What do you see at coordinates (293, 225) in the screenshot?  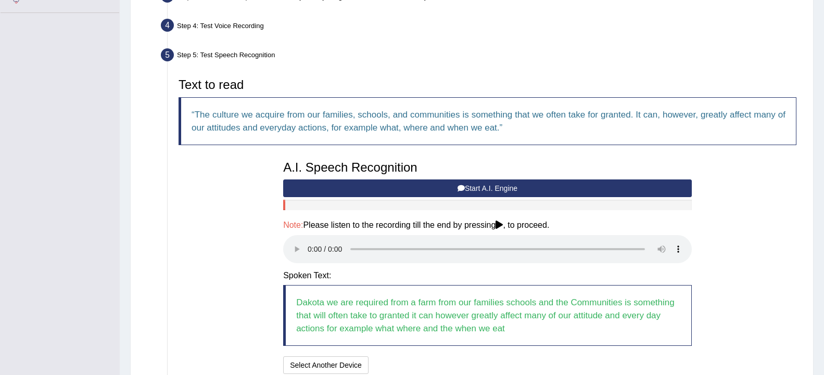 I see `span: Note:` at bounding box center [293, 225].